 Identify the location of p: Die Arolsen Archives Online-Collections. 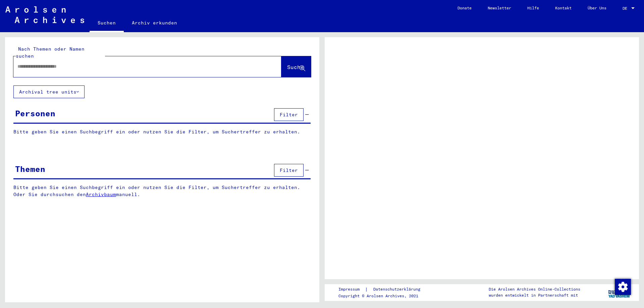
(535, 289).